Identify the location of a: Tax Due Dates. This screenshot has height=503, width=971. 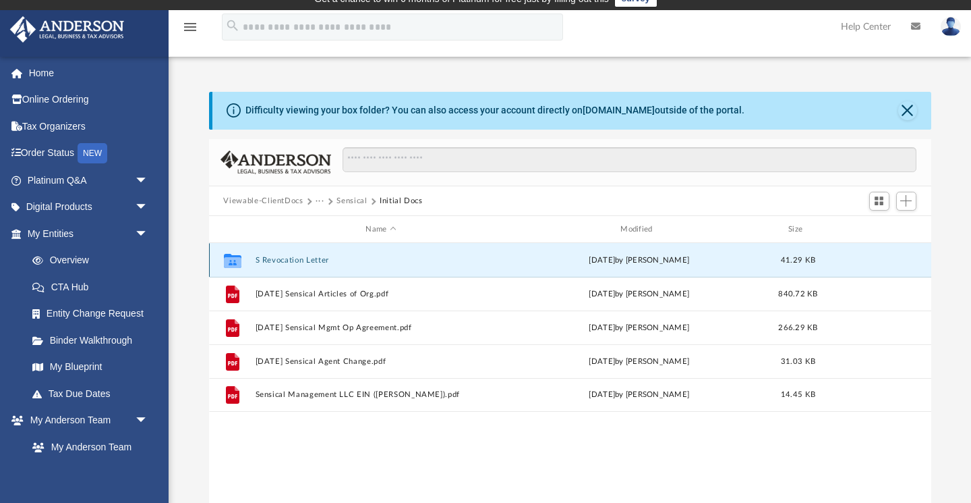
(94, 393).